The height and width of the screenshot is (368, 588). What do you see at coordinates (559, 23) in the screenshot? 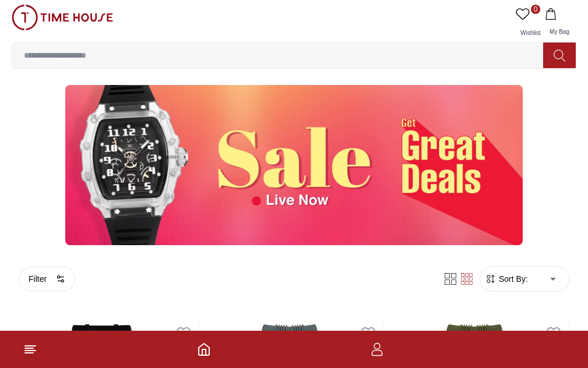
I see `button: My Bag` at bounding box center [559, 23].